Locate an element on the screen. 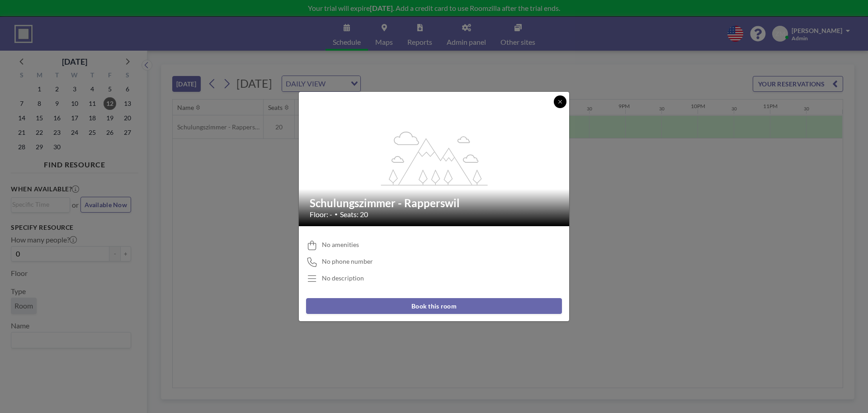 The width and height of the screenshot is (868, 413). div: No description is located at coordinates (343, 279).